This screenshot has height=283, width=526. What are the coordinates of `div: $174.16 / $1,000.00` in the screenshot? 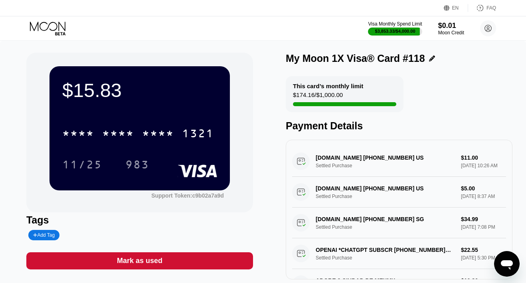 It's located at (318, 97).